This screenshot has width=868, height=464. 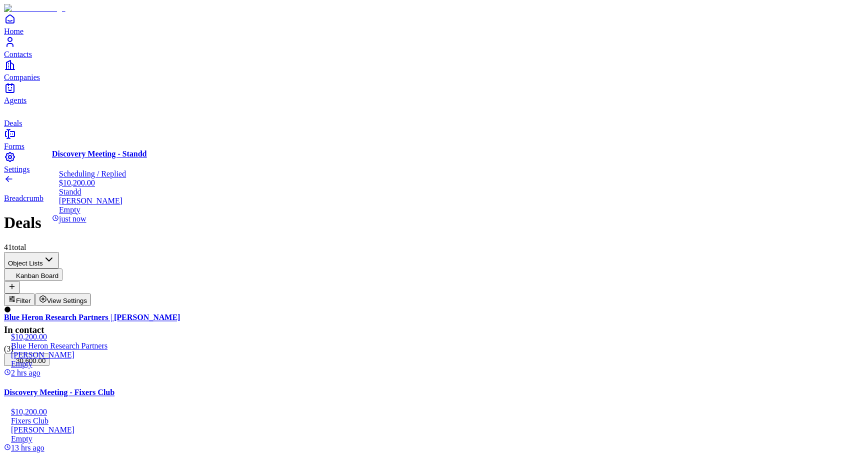 I want to click on span: Filter, so click(x=24, y=301).